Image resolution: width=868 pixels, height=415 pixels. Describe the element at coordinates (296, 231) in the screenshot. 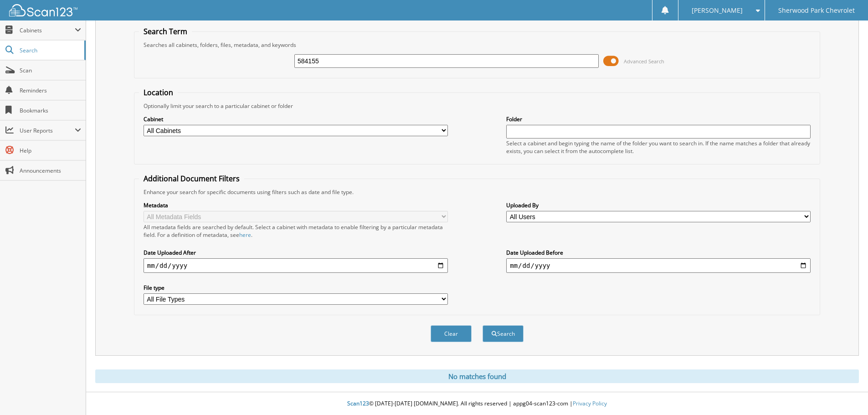

I see `div: All metadata fields are searched by default. Select a cabinet with metadata to enable filtering b...` at that location.